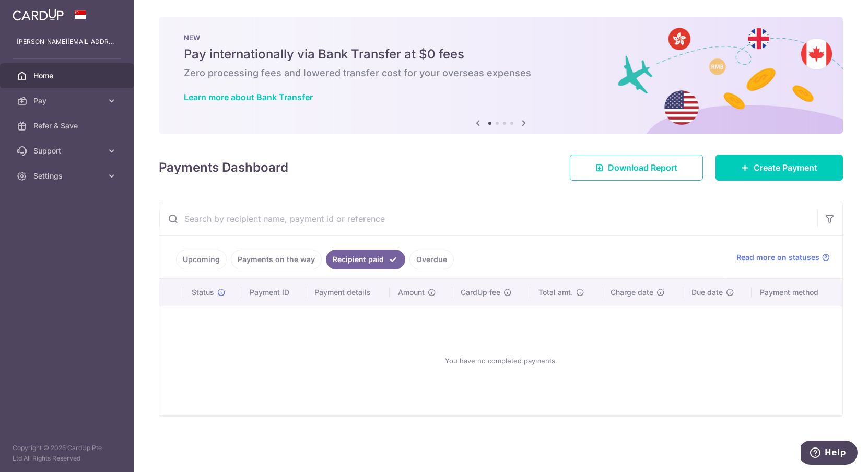 This screenshot has width=868, height=472. I want to click on input: Search by recipient name, payment id or reference, so click(488, 219).